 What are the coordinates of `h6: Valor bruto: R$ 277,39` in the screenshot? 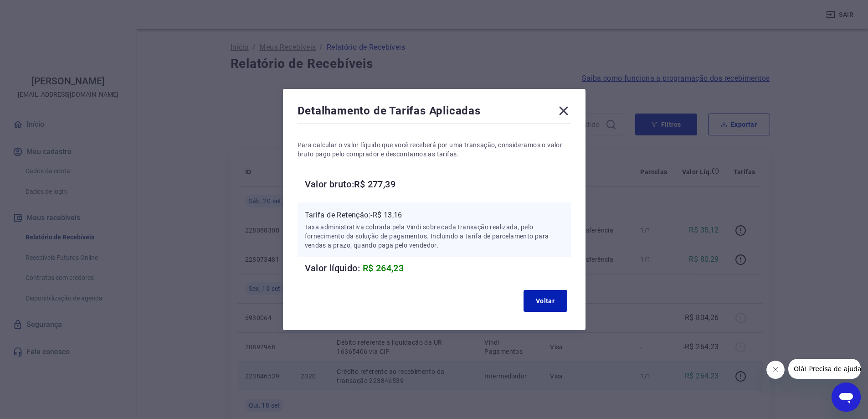 It's located at (438, 184).